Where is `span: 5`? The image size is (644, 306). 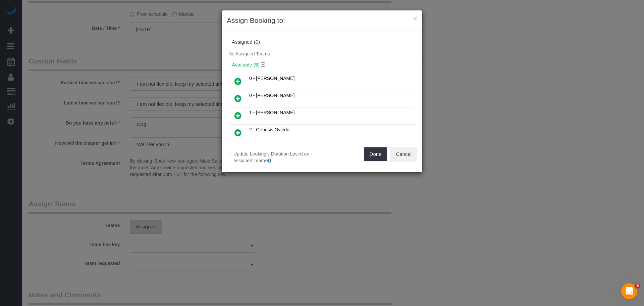 span: 5 is located at coordinates (637, 286).